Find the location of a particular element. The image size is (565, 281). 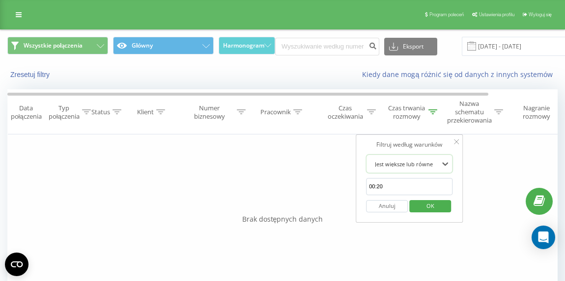

span: Program poleceń is located at coordinates (446, 14).